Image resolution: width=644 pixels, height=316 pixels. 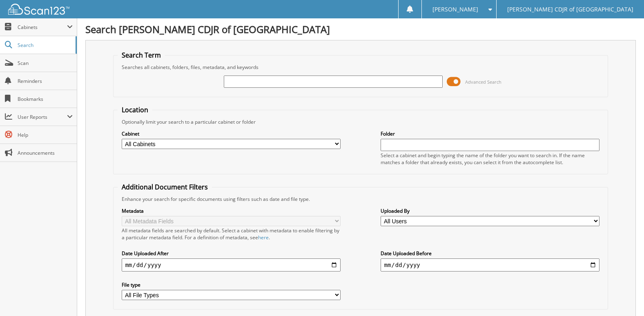 I want to click on div: Enhance your search for specific documents using filters such as date and file type., so click(x=360, y=199).